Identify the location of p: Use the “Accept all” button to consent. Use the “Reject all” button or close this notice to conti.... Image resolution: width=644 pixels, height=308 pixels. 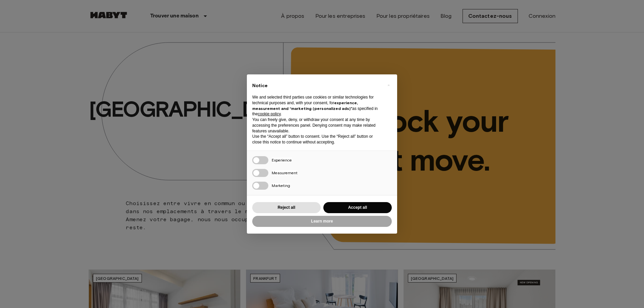
(316, 140).